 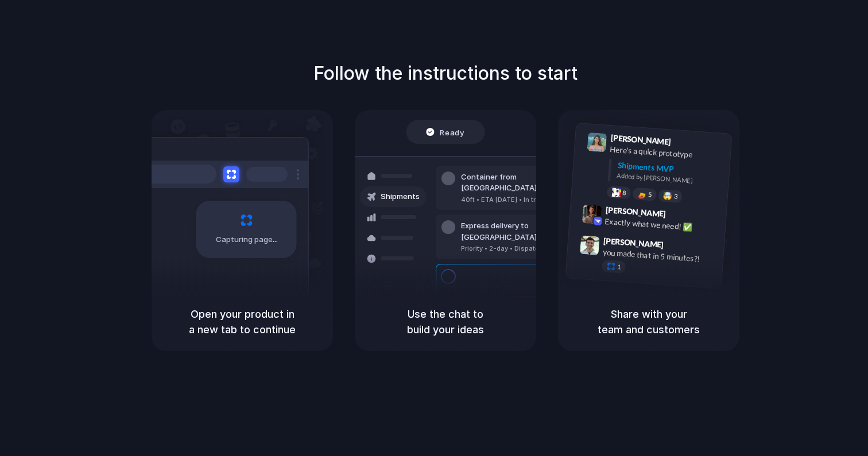 What do you see at coordinates (676, 196) in the screenshot?
I see `span: 3` at bounding box center [676, 196].